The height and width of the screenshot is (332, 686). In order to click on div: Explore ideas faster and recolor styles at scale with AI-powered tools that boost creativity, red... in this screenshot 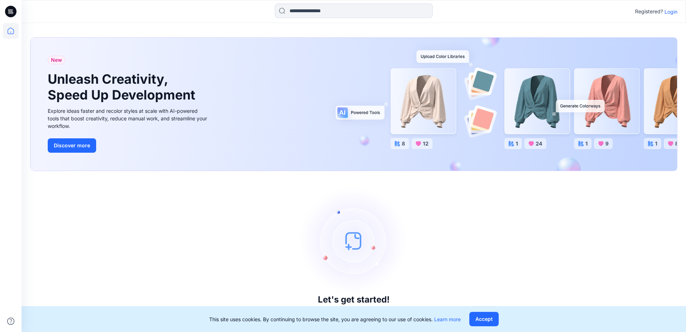, I will do `click(129, 118)`.